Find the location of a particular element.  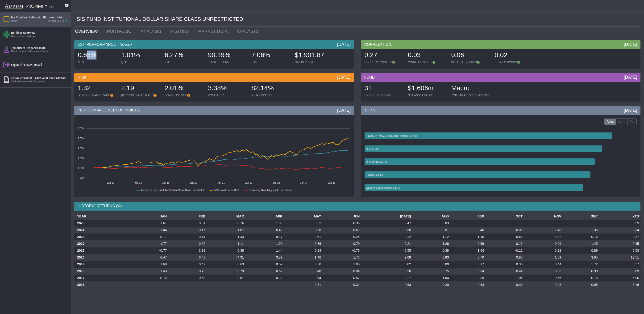

td: 0.27 is located at coordinates (387, 278).